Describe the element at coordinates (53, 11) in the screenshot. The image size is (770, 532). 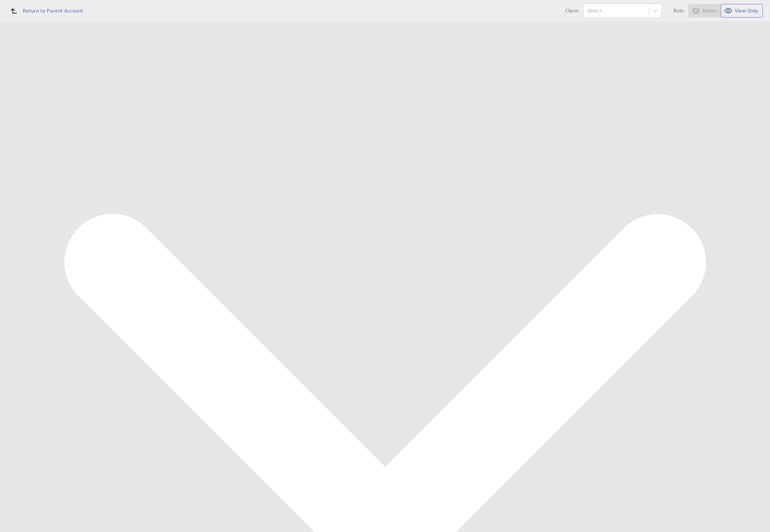
I see `span: Return to Parent Account` at that location.